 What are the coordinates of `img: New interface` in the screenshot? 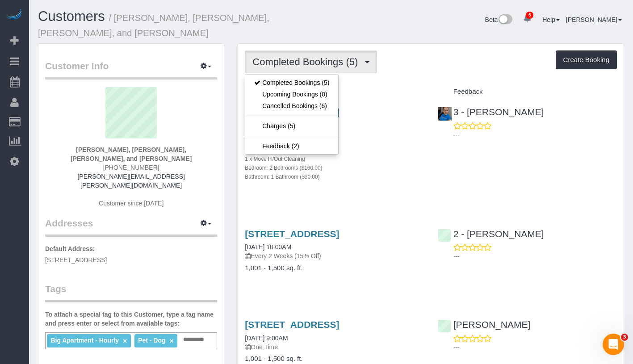 It's located at (505, 20).